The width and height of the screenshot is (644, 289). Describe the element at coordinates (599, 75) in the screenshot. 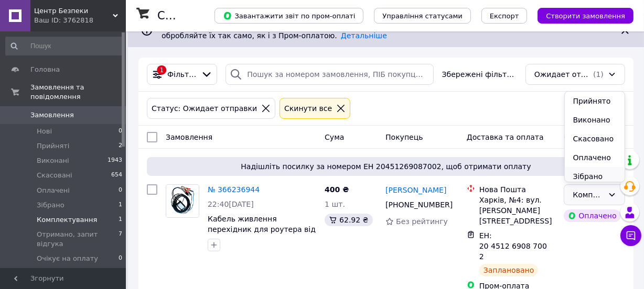

I see `span: (1)` at that location.